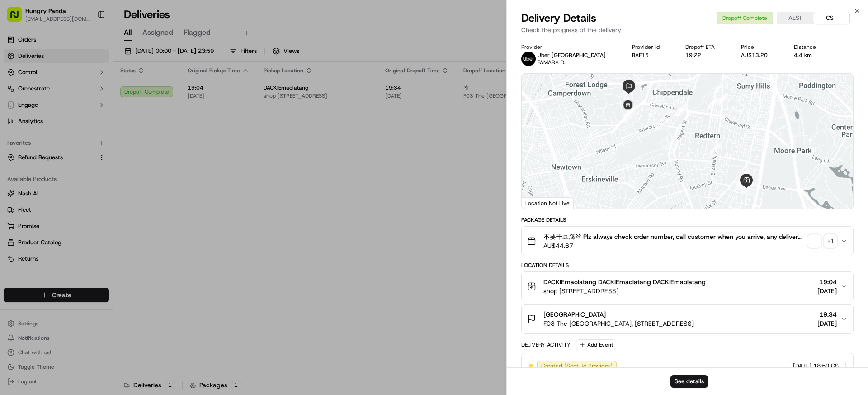  Describe the element at coordinates (34, 121) in the screenshot. I see `div: Past conversations` at that location.